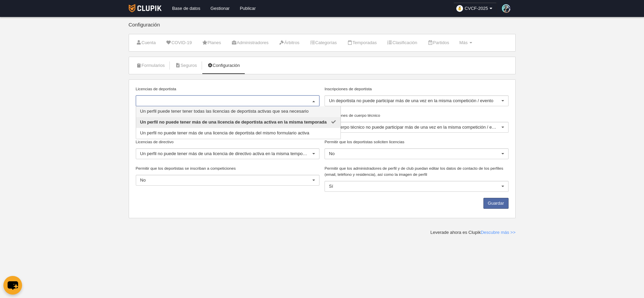 The width and height of the screenshot is (644, 298). I want to click on label: Permitir que los deportistas se inscriban a competiciones, so click(228, 168).